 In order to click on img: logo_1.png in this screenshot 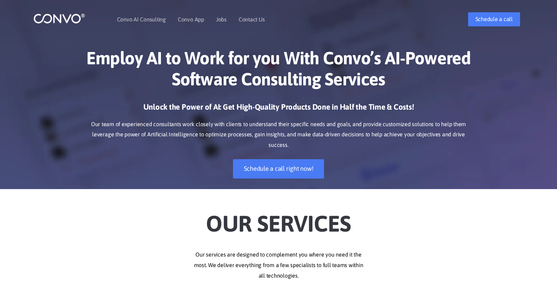, I will do `click(59, 18)`.